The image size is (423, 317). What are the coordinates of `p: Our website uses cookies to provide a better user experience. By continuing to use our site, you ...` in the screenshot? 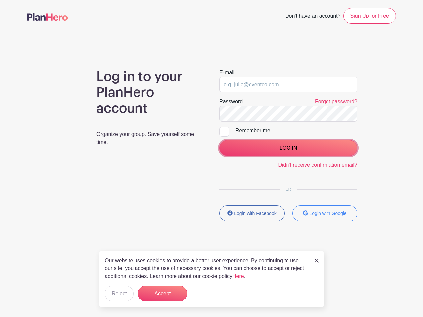 It's located at (206, 269).